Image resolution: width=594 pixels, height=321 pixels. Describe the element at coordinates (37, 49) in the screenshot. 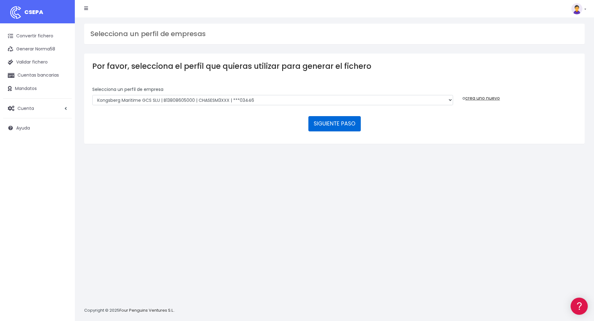

I see `a: Generar Norma58` at that location.